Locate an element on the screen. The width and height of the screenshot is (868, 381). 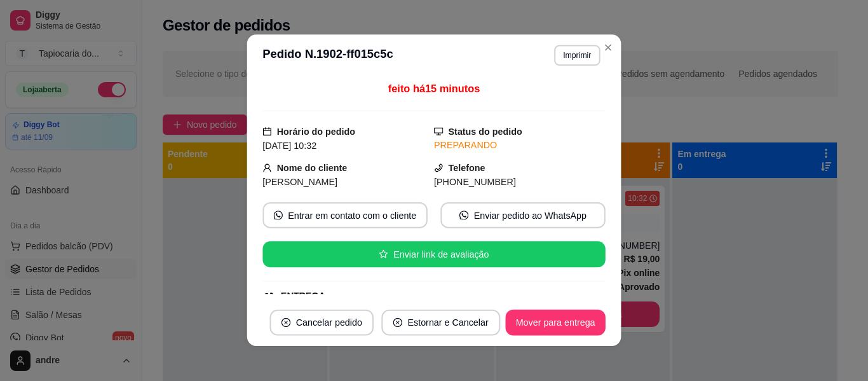
button: Mover para entrega is located at coordinates (555, 323).